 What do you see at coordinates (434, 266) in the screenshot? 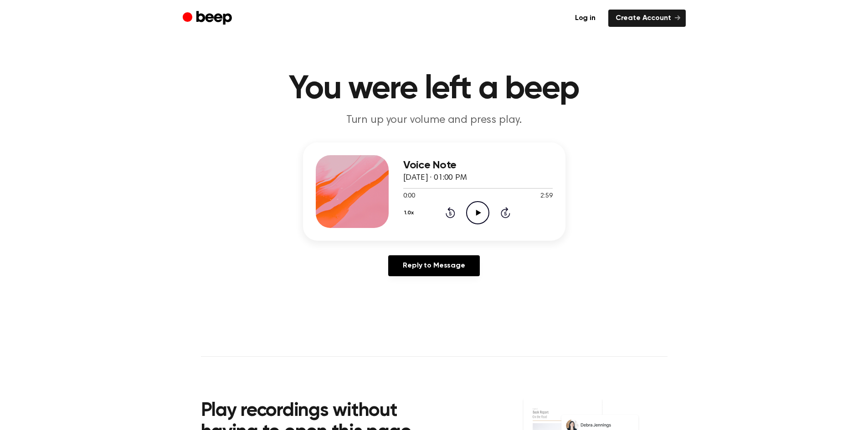
I see `a: Reply to Message` at bounding box center [434, 266].